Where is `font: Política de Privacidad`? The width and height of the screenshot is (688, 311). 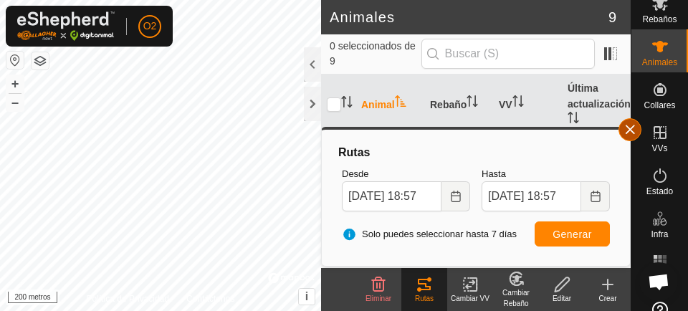 font: Política de Privacidad is located at coordinates (128, 299).